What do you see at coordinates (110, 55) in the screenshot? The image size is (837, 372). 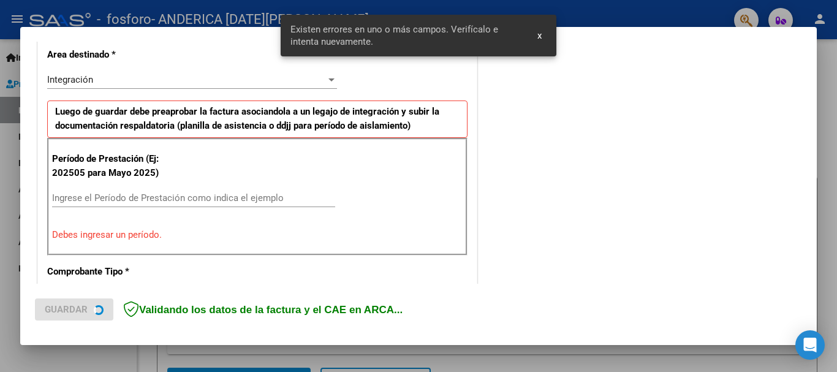 I see `p: Area destinado *` at bounding box center [110, 55].